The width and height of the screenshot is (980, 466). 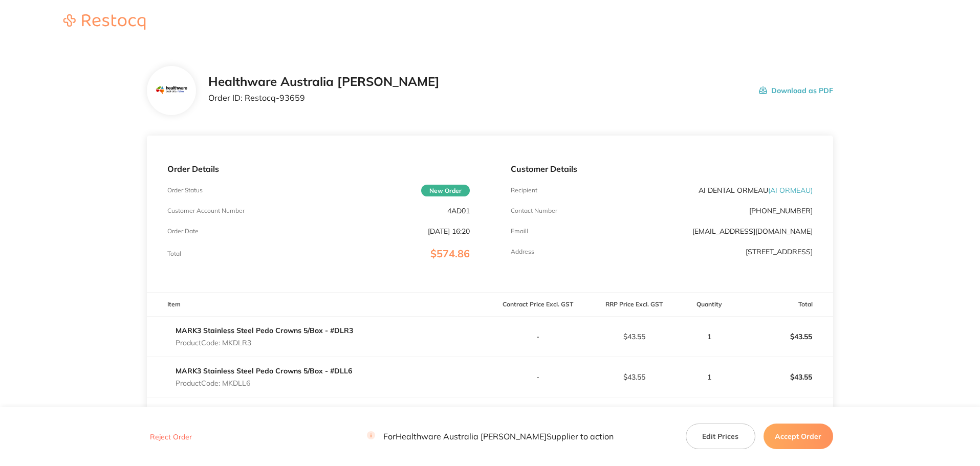 I want to click on p: Recipient, so click(x=524, y=191).